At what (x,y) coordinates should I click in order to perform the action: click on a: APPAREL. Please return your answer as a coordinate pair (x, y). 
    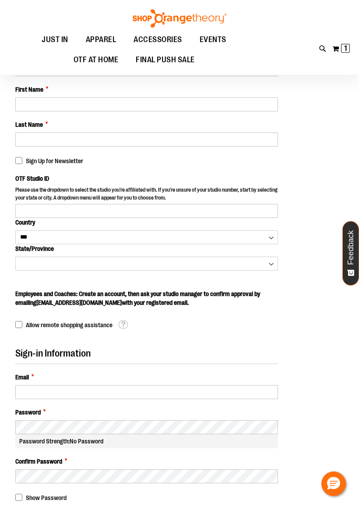
    Looking at the image, I should click on (101, 40).